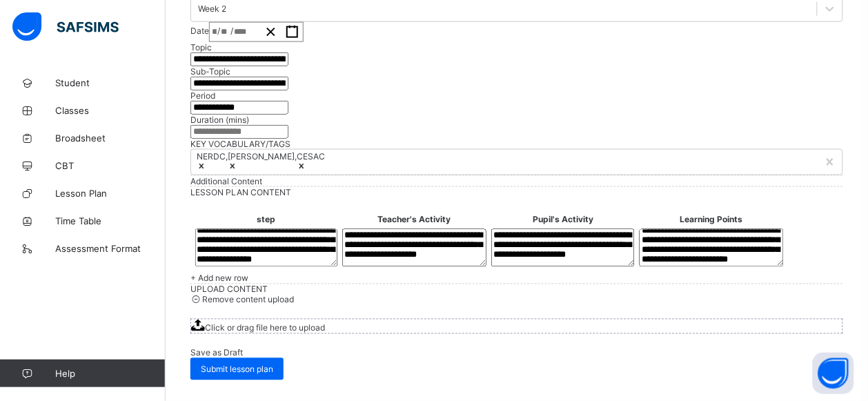 This screenshot has height=401, width=868. I want to click on span: Assessment Format, so click(110, 248).